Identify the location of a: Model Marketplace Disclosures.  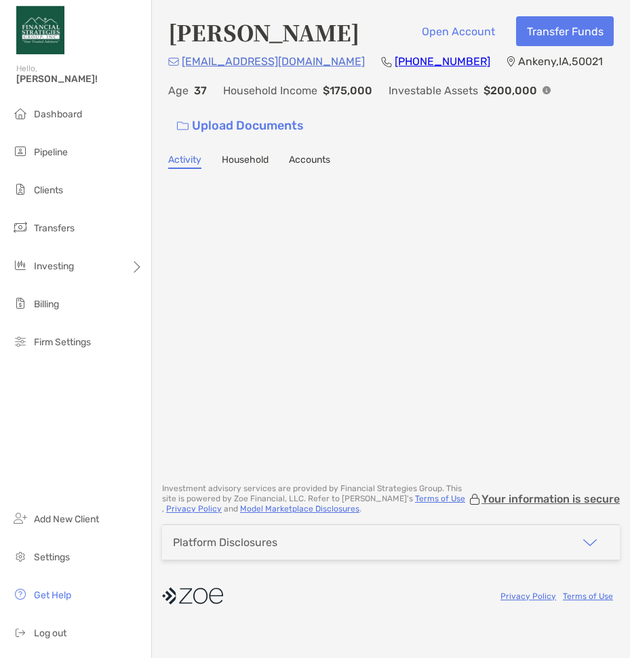
(300, 509).